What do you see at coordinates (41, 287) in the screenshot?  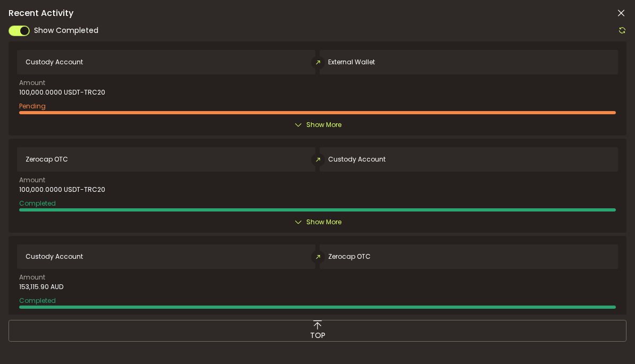 I see `span: 153,115.90 AUD` at bounding box center [41, 287].